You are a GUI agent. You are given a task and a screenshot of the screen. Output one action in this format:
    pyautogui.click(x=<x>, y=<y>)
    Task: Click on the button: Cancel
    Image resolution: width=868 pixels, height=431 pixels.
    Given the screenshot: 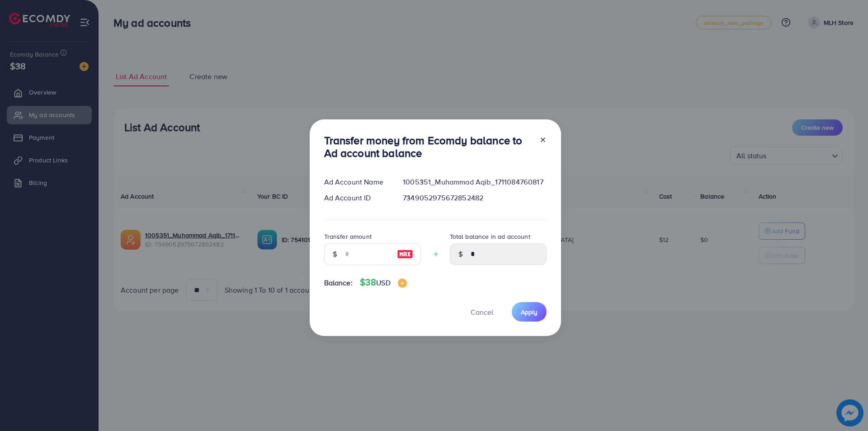 What is the action you would take?
    pyautogui.click(x=482, y=312)
    